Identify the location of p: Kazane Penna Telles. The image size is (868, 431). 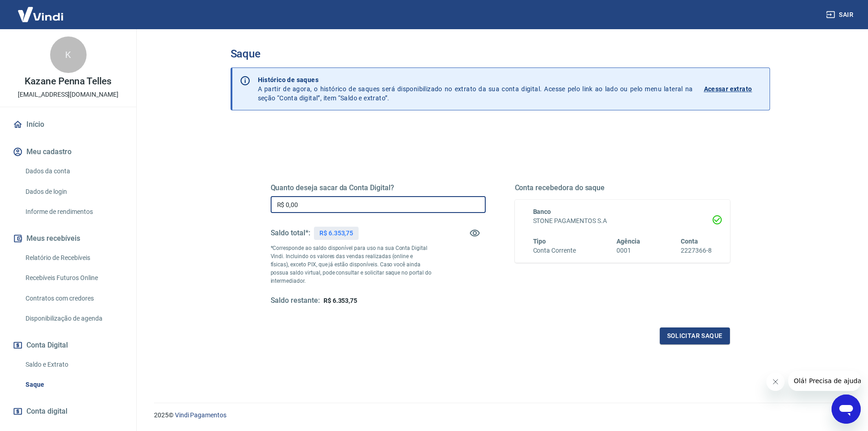
(68, 81).